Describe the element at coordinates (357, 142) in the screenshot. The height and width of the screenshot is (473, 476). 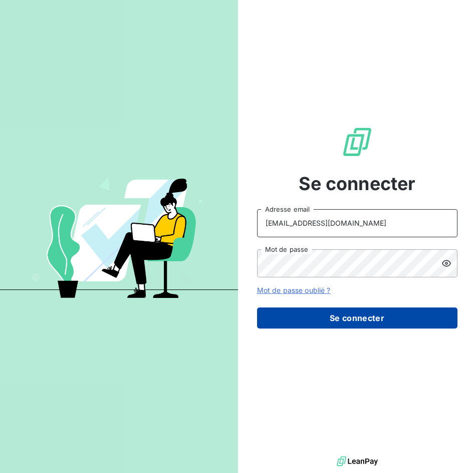
I see `img: Logo LeanPay` at that location.